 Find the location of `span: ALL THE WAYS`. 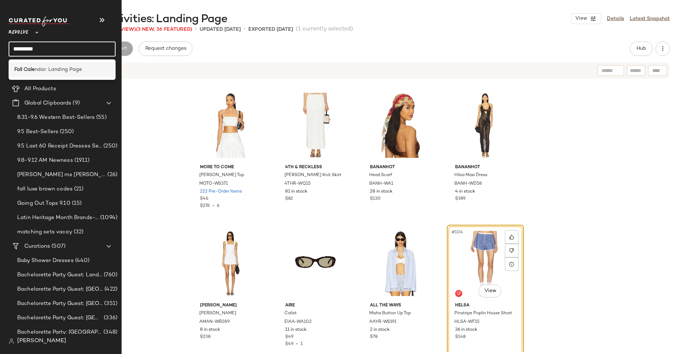

span: ALL THE WAYS is located at coordinates (400, 305).